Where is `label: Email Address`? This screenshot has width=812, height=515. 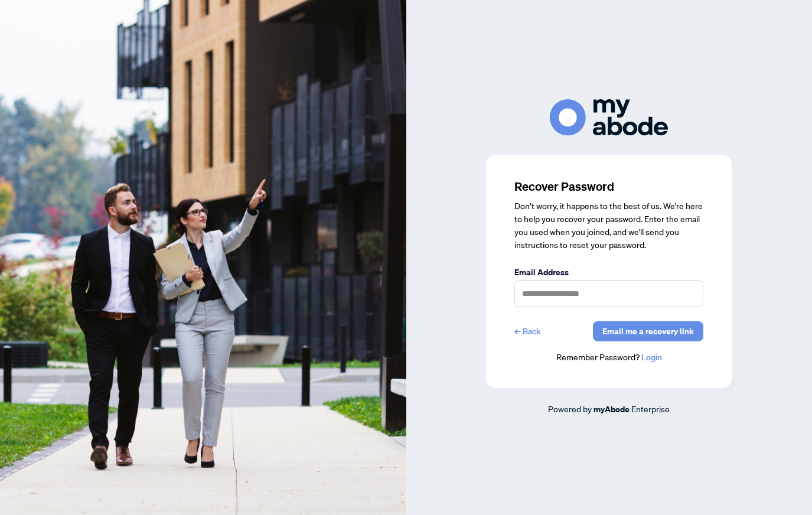 label: Email Address is located at coordinates (609, 272).